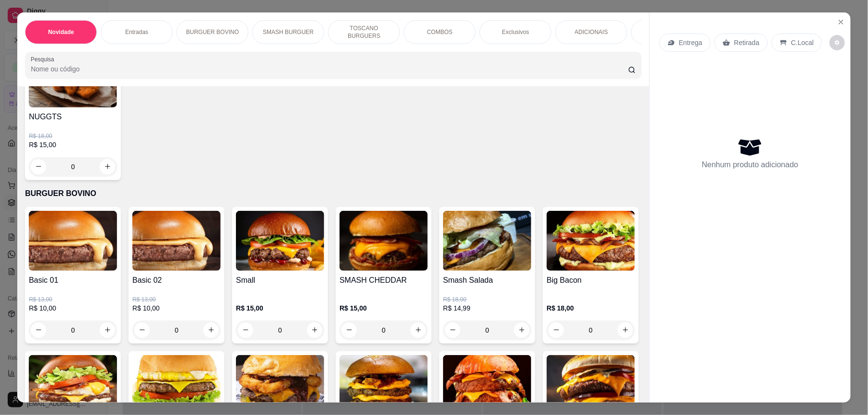  Describe the element at coordinates (330, 69) in the screenshot. I see `input: Pesquisa` at that location.